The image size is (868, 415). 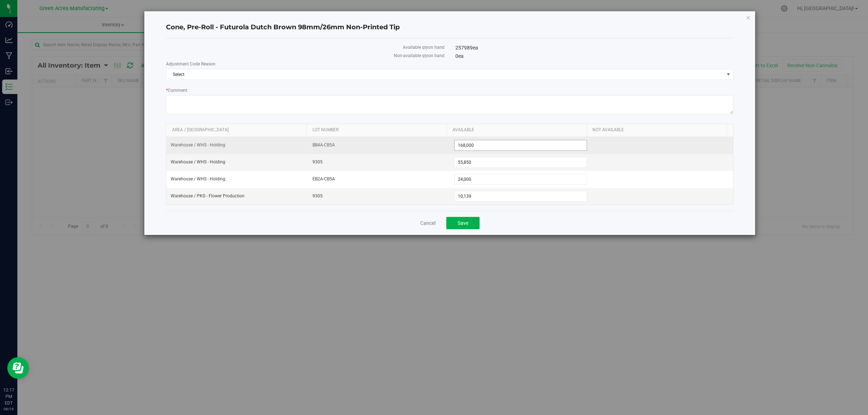 I want to click on a: Lot Number, so click(x=378, y=130).